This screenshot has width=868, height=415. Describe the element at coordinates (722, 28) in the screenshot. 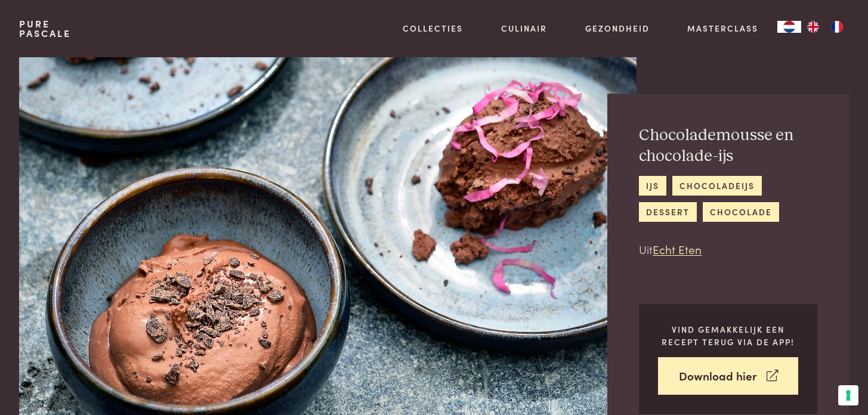

I see `a: Masterclass` at that location.